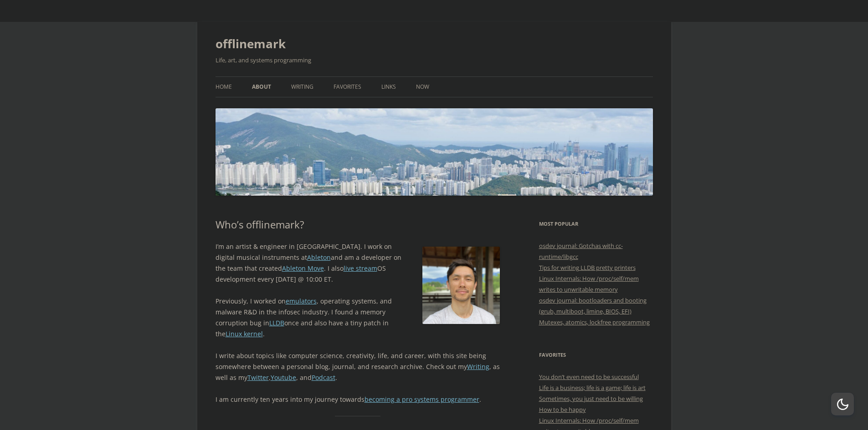  What do you see at coordinates (596, 355) in the screenshot?
I see `h3: Favorites` at bounding box center [596, 355].